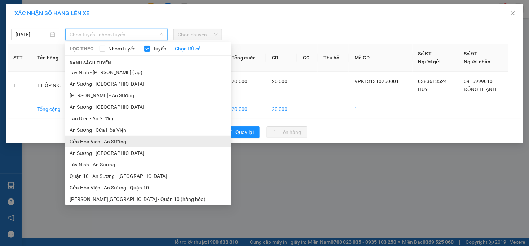  Describe the element at coordinates (241, 132) in the screenshot. I see `button: rollbackQuay lại` at that location.